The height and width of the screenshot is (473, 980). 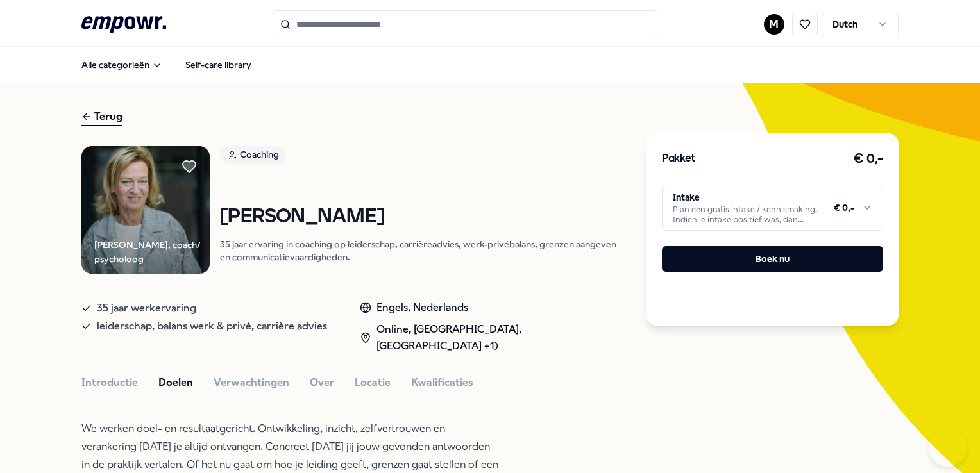 What do you see at coordinates (423, 251) in the screenshot?
I see `p: 35 jaar ervaring in coaching op leiderschap, carrièreadvies, werk-privébalans, grenzen aangeven e...` at bounding box center [423, 251].